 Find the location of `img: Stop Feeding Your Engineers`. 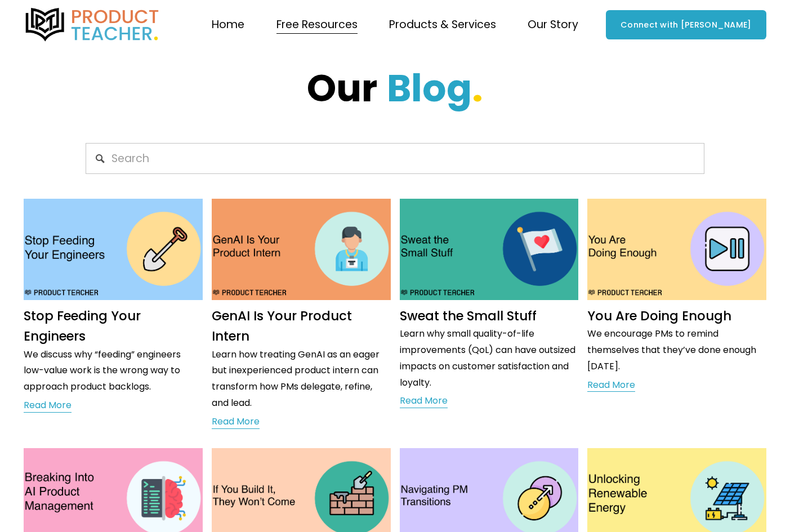

img: Stop Feeding Your Engineers is located at coordinates (112, 249).